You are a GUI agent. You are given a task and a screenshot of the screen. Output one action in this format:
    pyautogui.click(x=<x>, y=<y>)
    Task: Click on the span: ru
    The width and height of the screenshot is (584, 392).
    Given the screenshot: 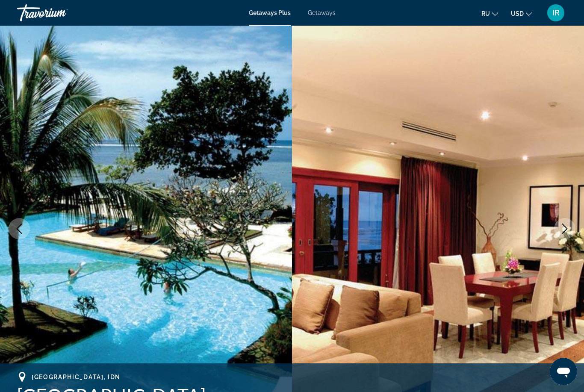 What is the action you would take?
    pyautogui.click(x=486, y=13)
    